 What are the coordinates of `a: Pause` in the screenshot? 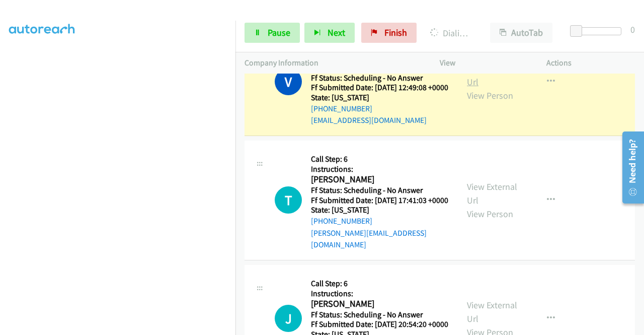 It's located at (272, 33).